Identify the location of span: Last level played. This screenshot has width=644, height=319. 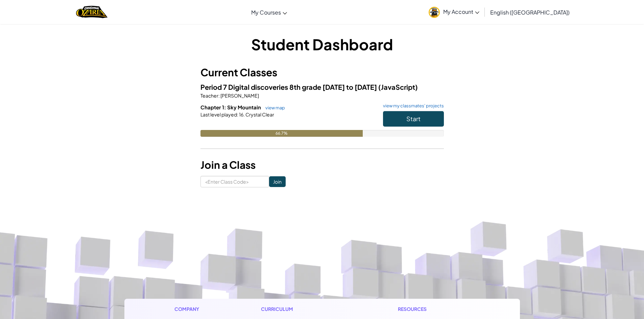
(219, 114).